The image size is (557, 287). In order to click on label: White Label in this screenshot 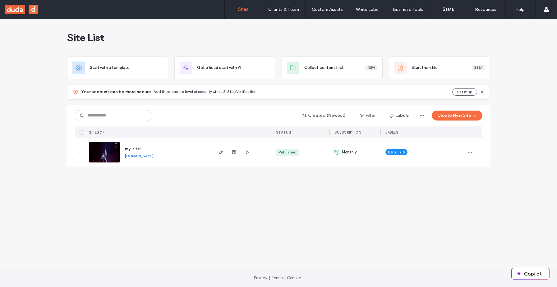, I will do `click(368, 9)`.